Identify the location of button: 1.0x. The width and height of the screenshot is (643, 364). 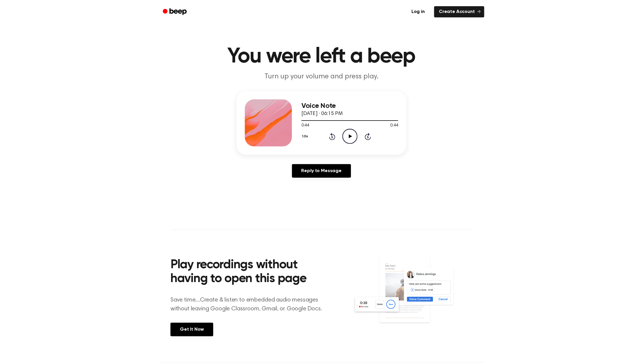
(306, 136).